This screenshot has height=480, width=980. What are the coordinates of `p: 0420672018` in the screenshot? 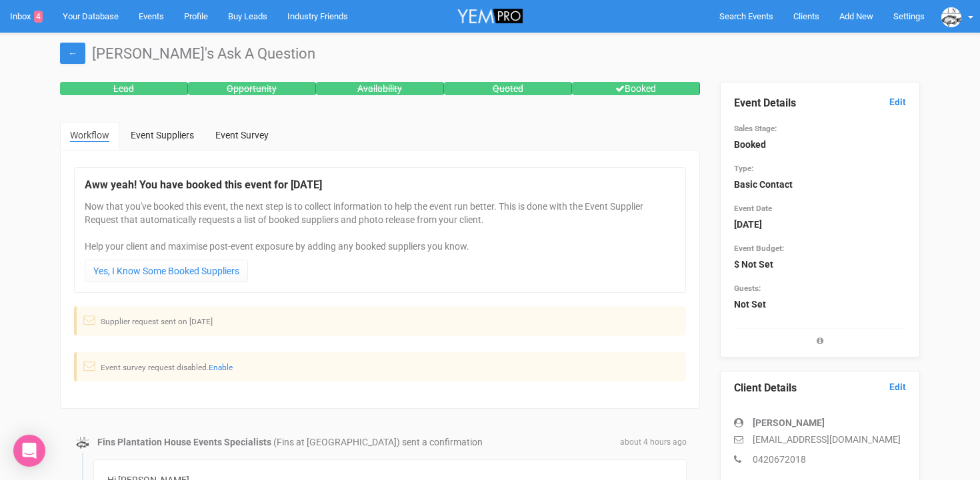 It's located at (820, 459).